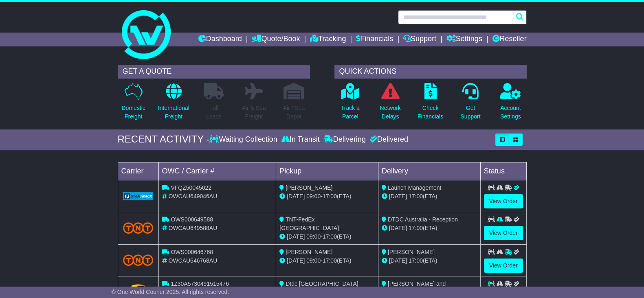 The height and width of the screenshot is (298, 644). What do you see at coordinates (217, 171) in the screenshot?
I see `td: OWC / Carrier #` at bounding box center [217, 171].